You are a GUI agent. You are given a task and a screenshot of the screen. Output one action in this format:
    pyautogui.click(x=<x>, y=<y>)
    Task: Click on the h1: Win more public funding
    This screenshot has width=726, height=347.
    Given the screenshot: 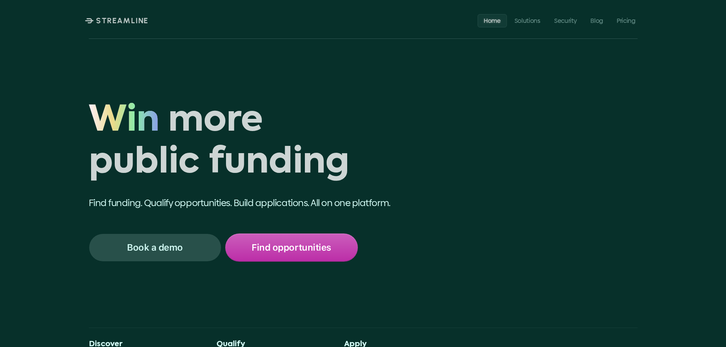 What is the action you would take?
    pyautogui.click(x=263, y=142)
    